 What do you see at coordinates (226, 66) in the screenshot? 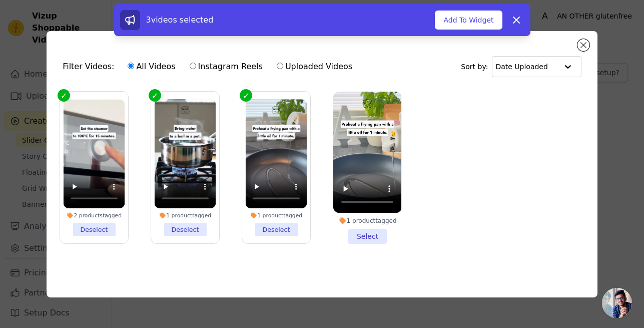
I see `label: Instagram Reels` at bounding box center [226, 66].